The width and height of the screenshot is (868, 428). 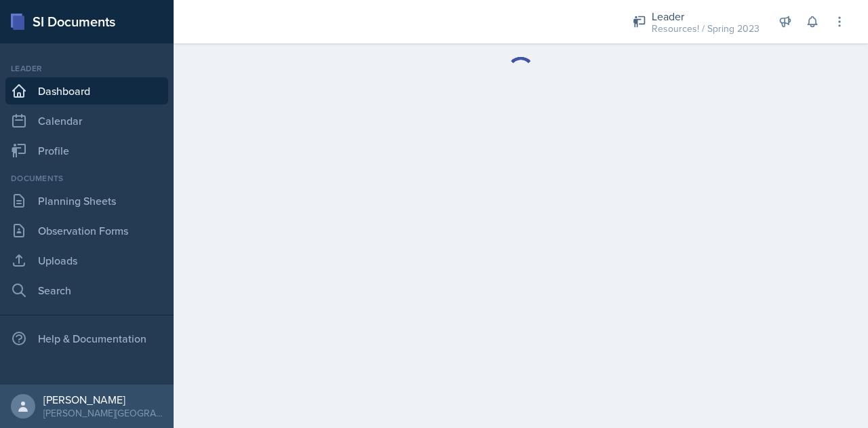 What do you see at coordinates (87, 201) in the screenshot?
I see `a: Planning Sheets` at bounding box center [87, 201].